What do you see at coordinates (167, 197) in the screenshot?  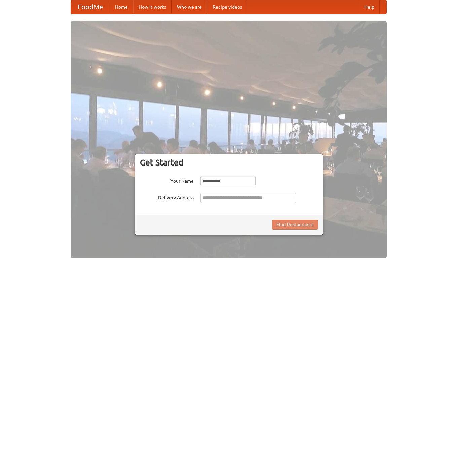 I see `label: Delivery Address` at bounding box center [167, 197].